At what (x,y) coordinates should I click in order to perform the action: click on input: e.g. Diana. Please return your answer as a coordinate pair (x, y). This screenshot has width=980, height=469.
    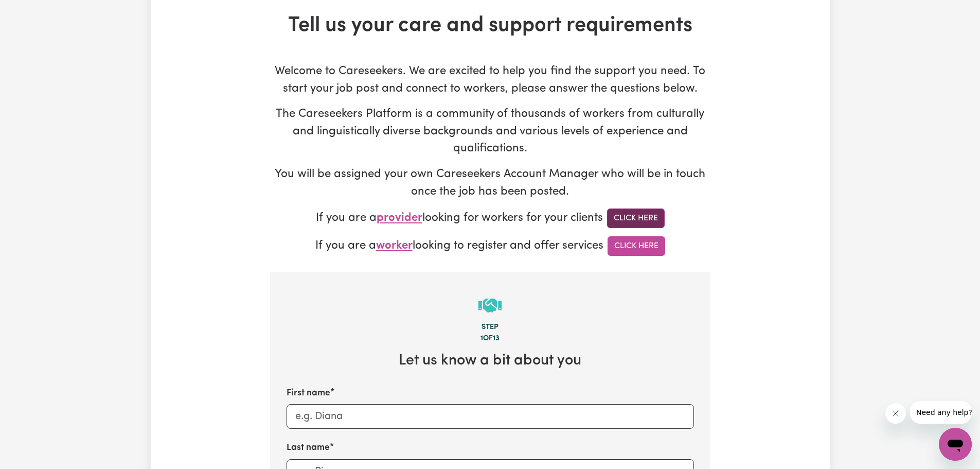
    Looking at the image, I should click on (491, 416).